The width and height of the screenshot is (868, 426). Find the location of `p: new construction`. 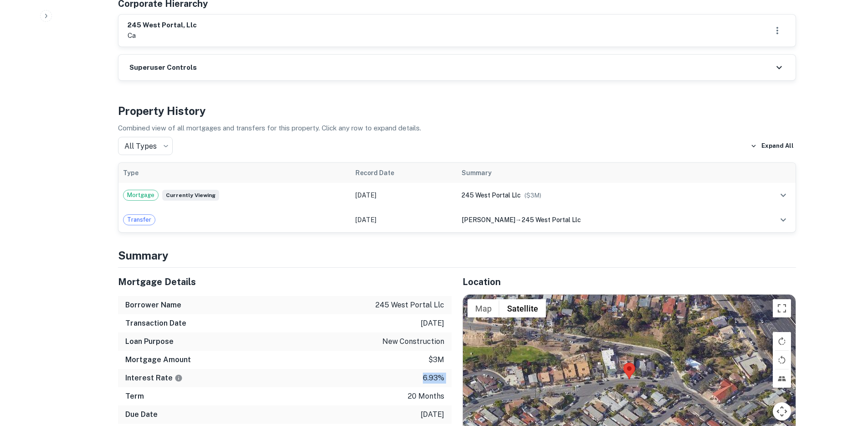

p: new construction is located at coordinates (414, 342).